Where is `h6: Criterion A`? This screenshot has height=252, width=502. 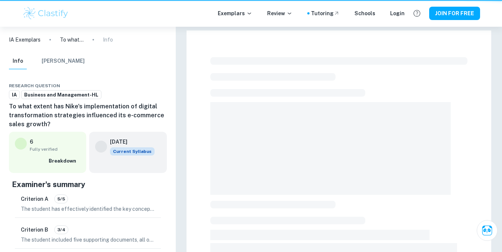 h6: Criterion A is located at coordinates (35, 199).